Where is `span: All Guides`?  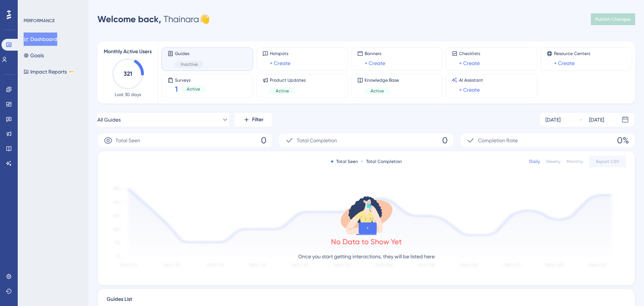 span: All Guides is located at coordinates (109, 120).